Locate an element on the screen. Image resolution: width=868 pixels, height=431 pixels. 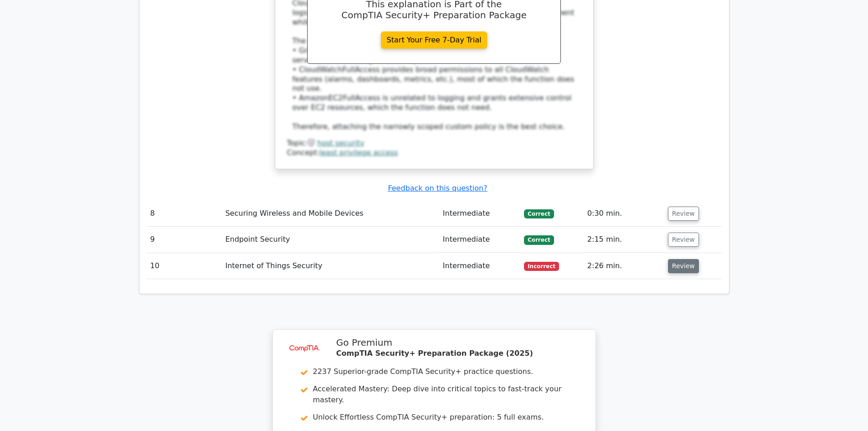
td: 2:26 min. is located at coordinates (623, 266).